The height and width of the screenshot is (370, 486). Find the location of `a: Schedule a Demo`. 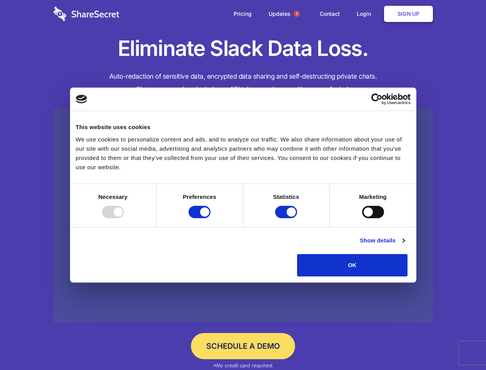

a: Schedule a Demo is located at coordinates (243, 346).